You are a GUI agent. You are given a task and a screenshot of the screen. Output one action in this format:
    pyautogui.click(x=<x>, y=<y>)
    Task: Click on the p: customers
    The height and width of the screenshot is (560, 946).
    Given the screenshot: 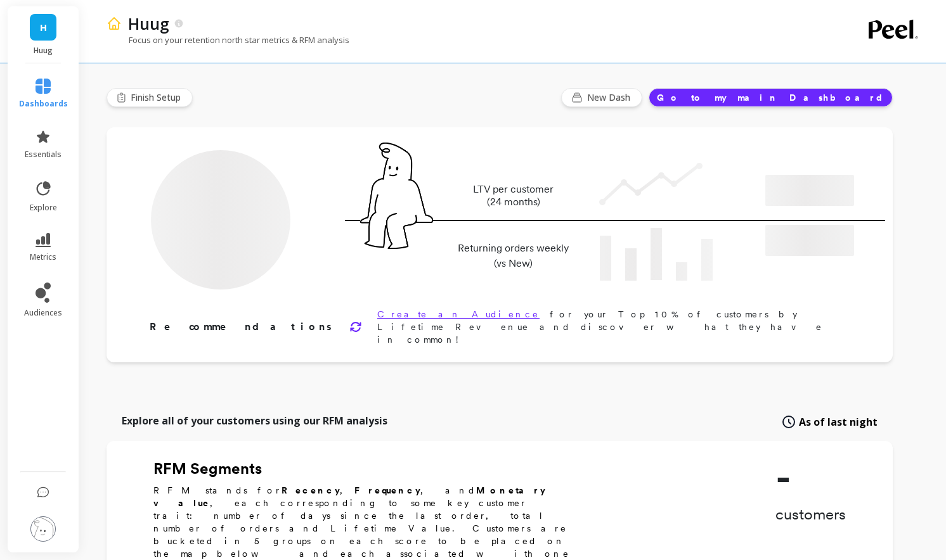 What is the action you would take?
    pyautogui.click(x=810, y=515)
    